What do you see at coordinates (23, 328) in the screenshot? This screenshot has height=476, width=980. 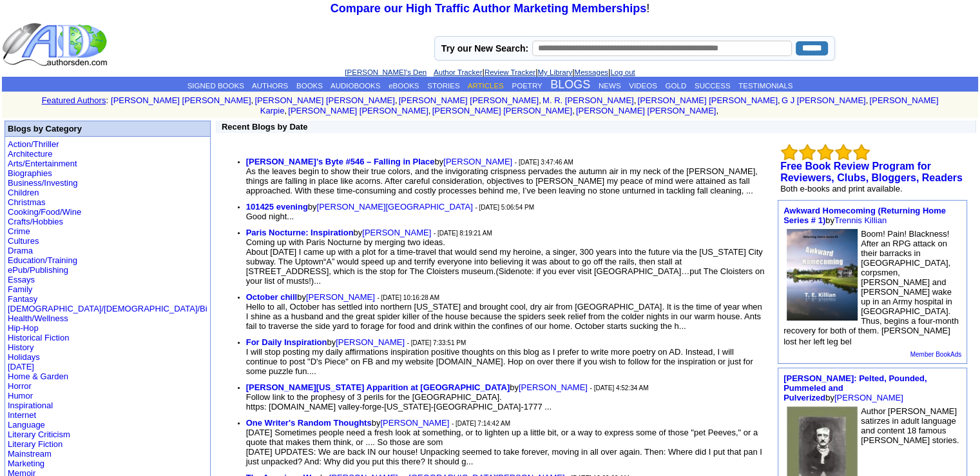 I see `a: Hip-Hop` at bounding box center [23, 328].